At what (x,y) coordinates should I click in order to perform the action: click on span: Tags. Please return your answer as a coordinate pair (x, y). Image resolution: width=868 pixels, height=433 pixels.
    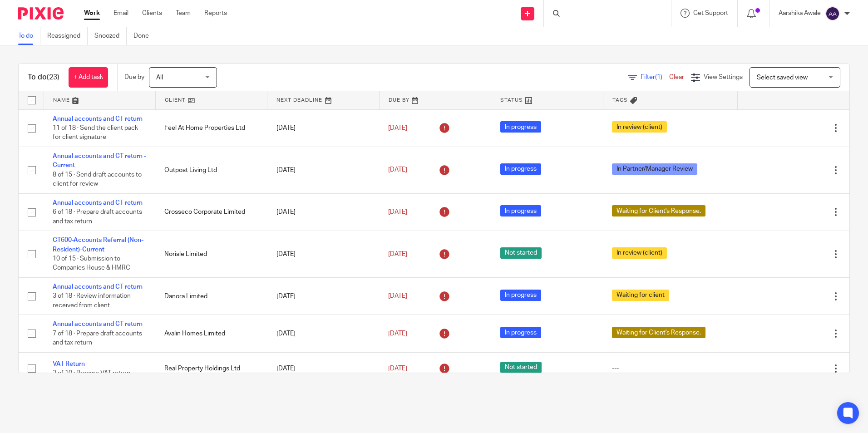
    Looking at the image, I should click on (620, 100).